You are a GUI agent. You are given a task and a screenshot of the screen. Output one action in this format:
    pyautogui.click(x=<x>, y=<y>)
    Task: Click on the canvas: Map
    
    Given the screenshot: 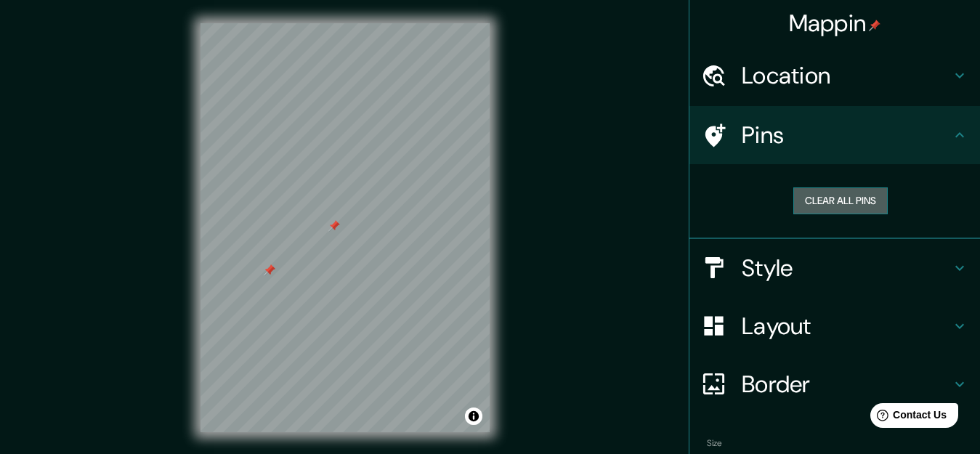 What is the action you would take?
    pyautogui.click(x=345, y=227)
    